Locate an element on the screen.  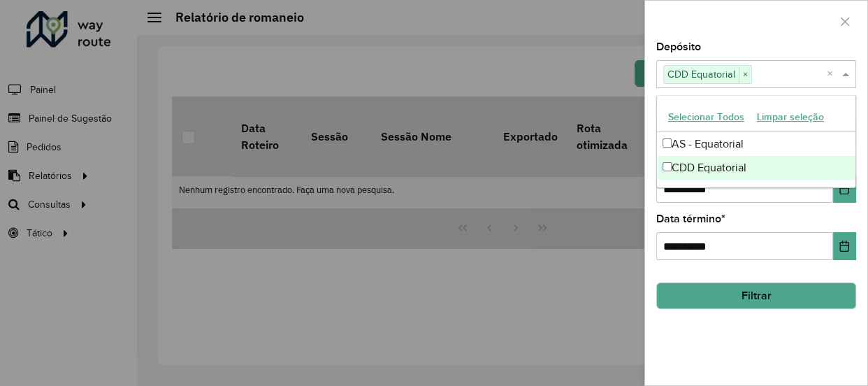
button: Selecionar Todos is located at coordinates (706, 117).